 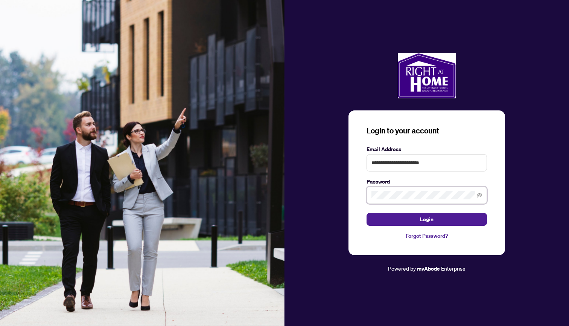 I want to click on a: myAbode, so click(x=429, y=269).